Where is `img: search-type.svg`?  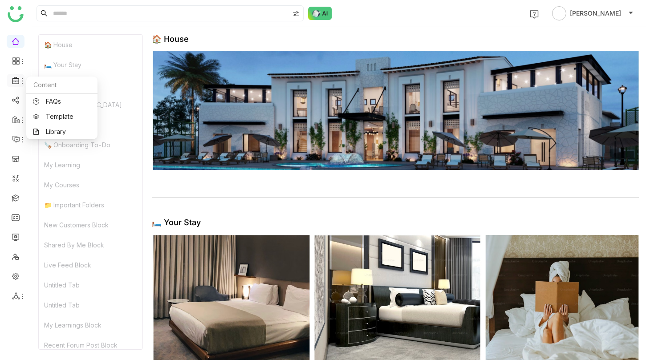 img: search-type.svg is located at coordinates (296, 14).